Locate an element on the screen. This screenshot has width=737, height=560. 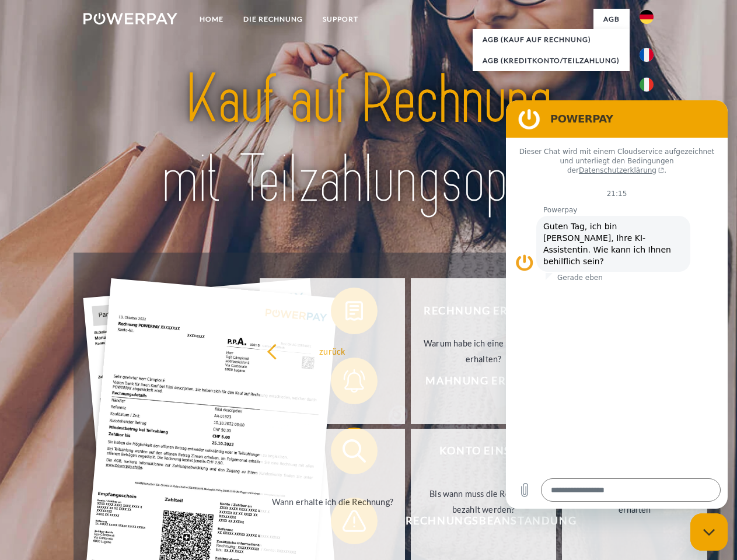
div: Bis wann muss die Rechnung bezahlt werden? is located at coordinates (483, 501).